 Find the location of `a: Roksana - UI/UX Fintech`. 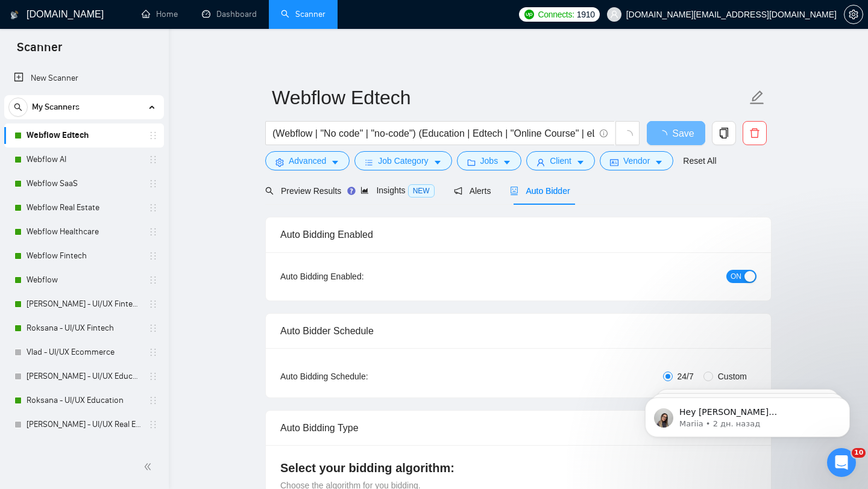

a: Roksana - UI/UX Fintech is located at coordinates (84, 329).